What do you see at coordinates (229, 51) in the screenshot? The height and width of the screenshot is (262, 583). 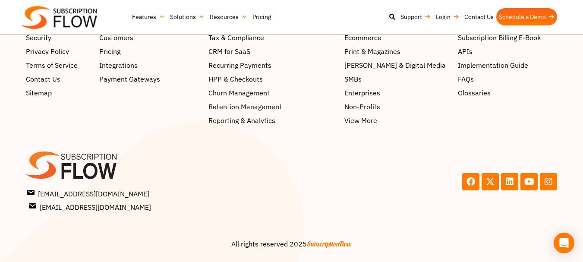 I see `span: CRM for SaaS` at bounding box center [229, 51].